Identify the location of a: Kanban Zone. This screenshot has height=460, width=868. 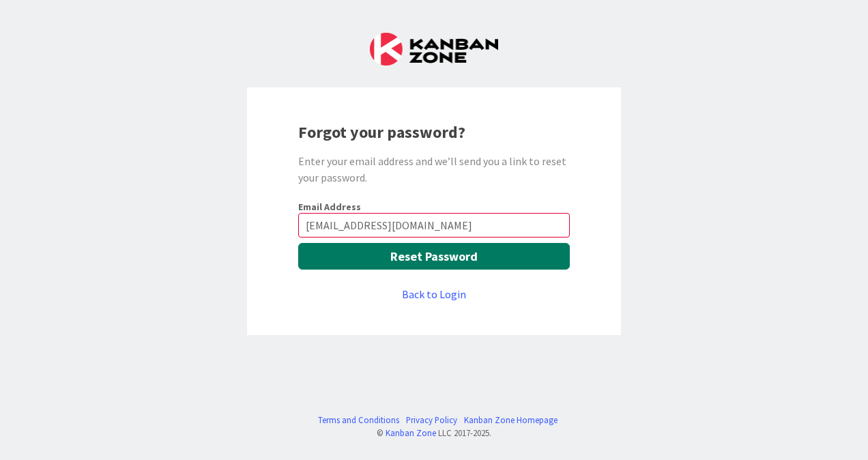
(410, 433).